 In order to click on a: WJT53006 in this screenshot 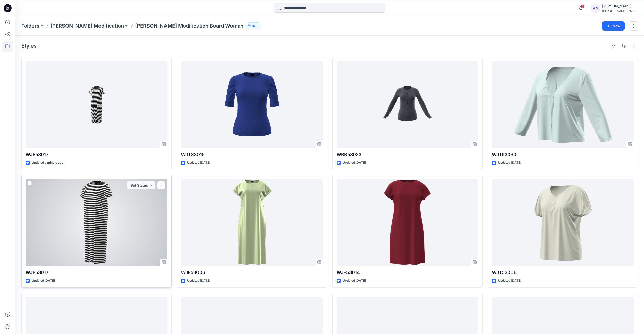, I will do `click(563, 223)`.